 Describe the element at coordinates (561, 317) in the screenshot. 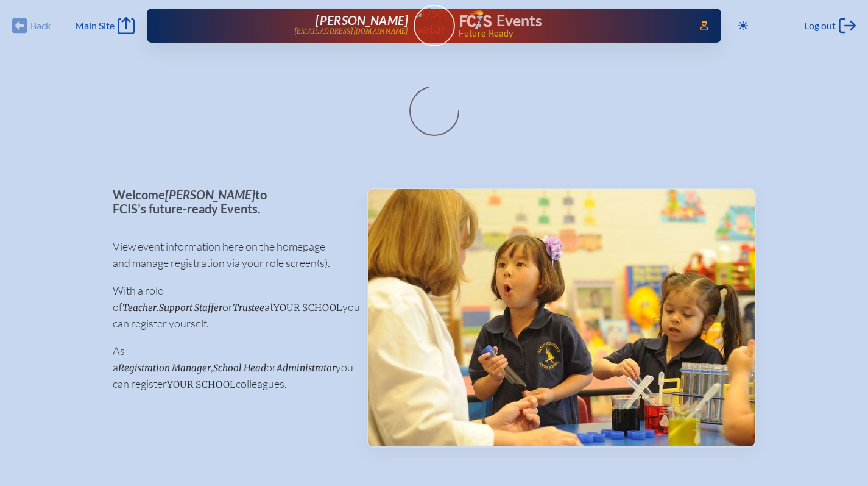

I see `img: Events` at that location.